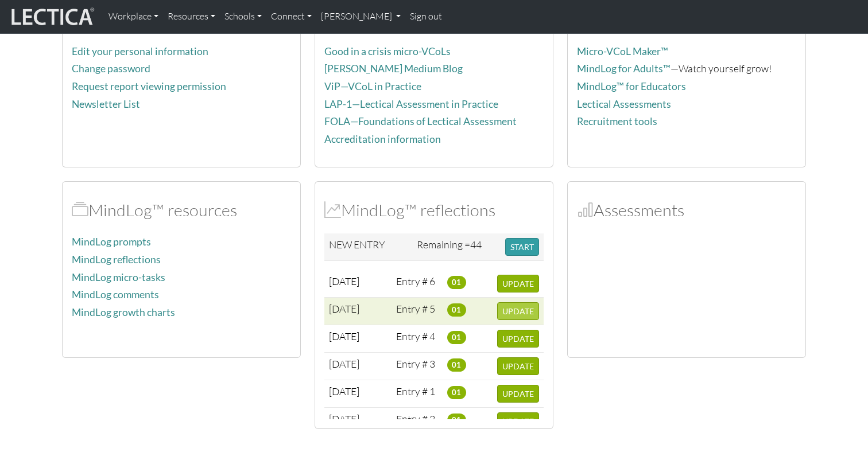 This screenshot has width=868, height=472. What do you see at coordinates (417, 422) in the screenshot?
I see `td: Entry # 2` at bounding box center [417, 422].